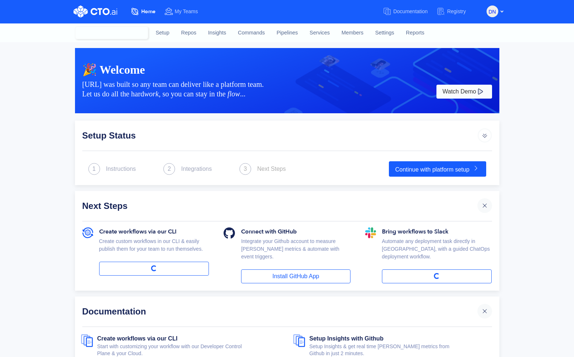 The width and height of the screenshot is (574, 357). Describe the element at coordinates (287, 70) in the screenshot. I see `div: 🎉 Welcome` at that location.